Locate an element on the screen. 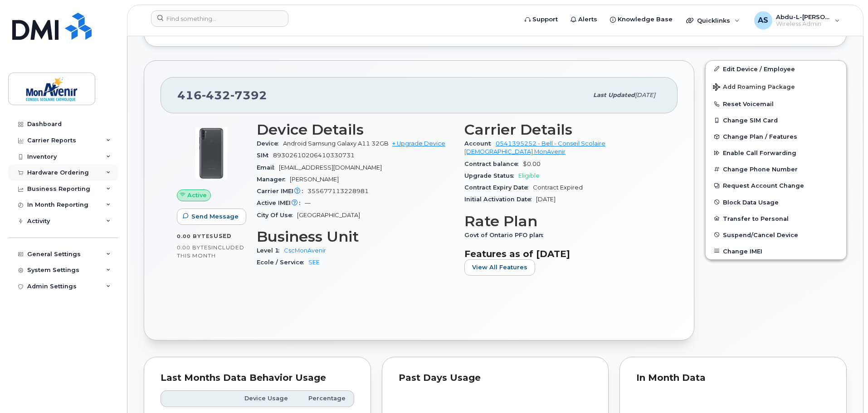 This screenshot has width=868, height=413. span: $0.00 is located at coordinates (532, 163).